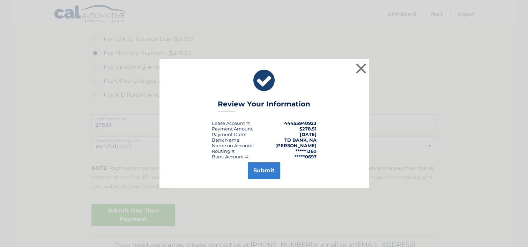  Describe the element at coordinates (233, 129) in the screenshot. I see `div: Payment Amount:` at that location.